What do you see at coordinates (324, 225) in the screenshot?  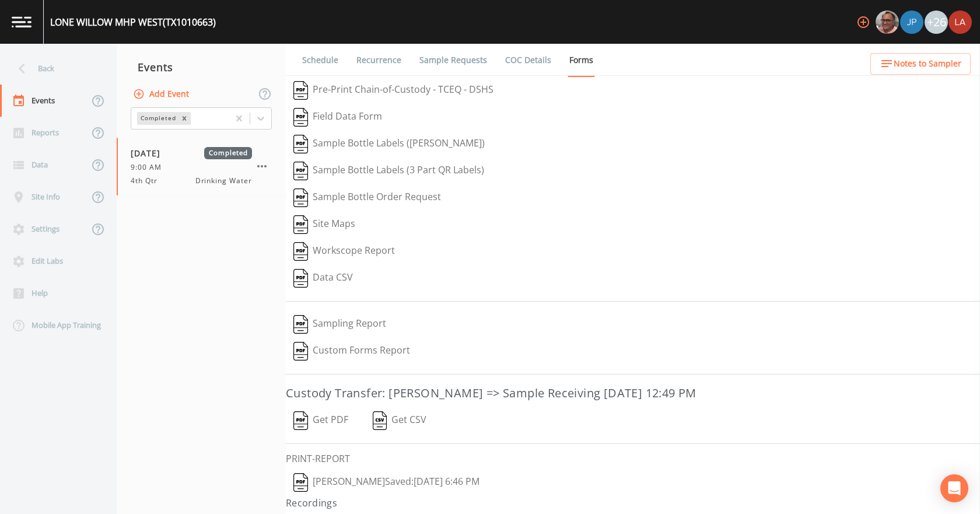 I see `button: Site Maps` at bounding box center [324, 225].